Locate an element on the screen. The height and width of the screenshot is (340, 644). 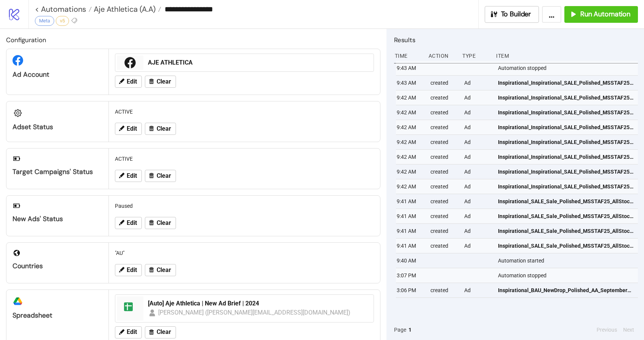
button: To Builder is located at coordinates (512, 14).